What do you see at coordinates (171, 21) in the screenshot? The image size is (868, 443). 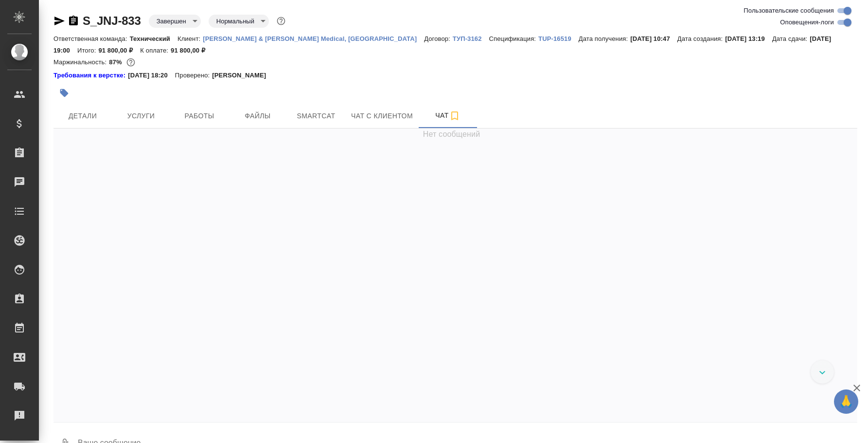 I see `button: Завершен` at bounding box center [171, 21].